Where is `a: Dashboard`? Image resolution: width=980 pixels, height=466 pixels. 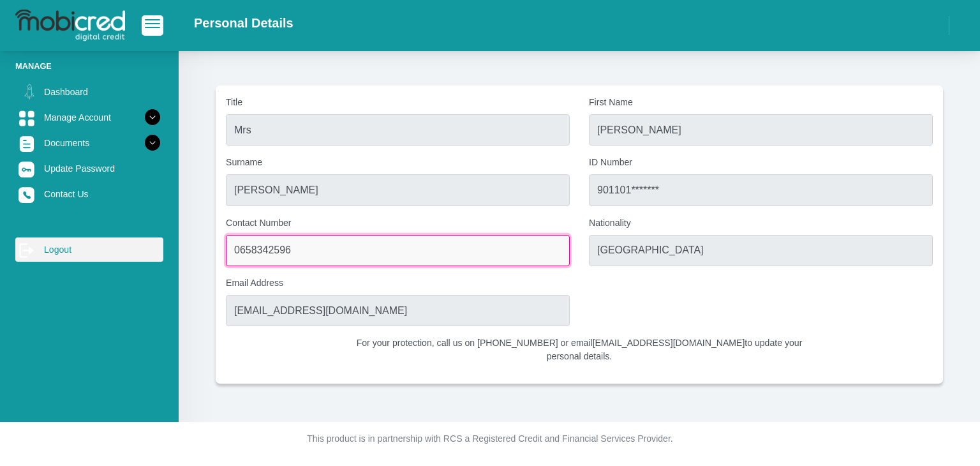 a: Dashboard is located at coordinates (90, 92).